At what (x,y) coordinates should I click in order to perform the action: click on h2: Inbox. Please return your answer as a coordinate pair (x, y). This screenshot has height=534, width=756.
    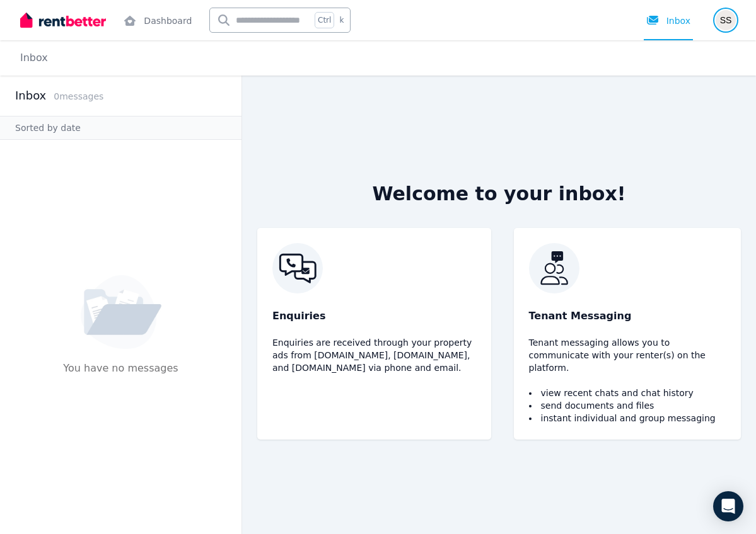
    Looking at the image, I should click on (30, 96).